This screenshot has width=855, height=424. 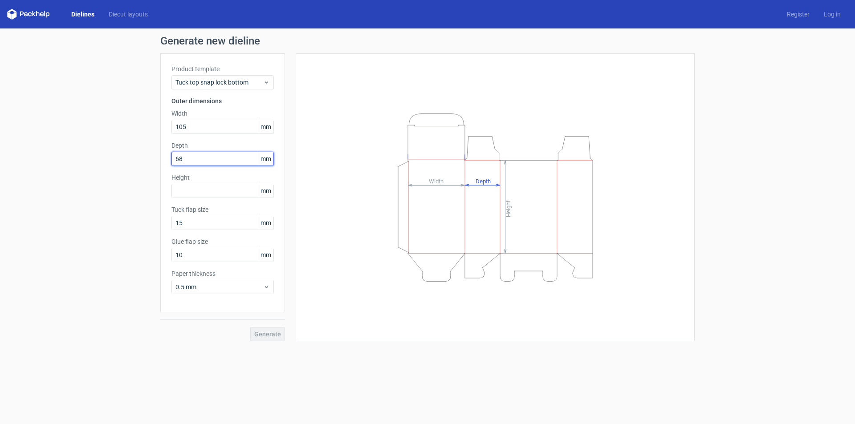 I want to click on label: Width, so click(x=223, y=114).